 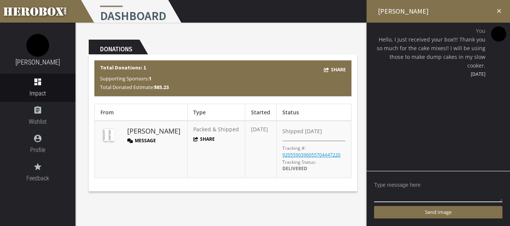 What do you see at coordinates (438, 212) in the screenshot?
I see `span: Send Image` at bounding box center [438, 212].